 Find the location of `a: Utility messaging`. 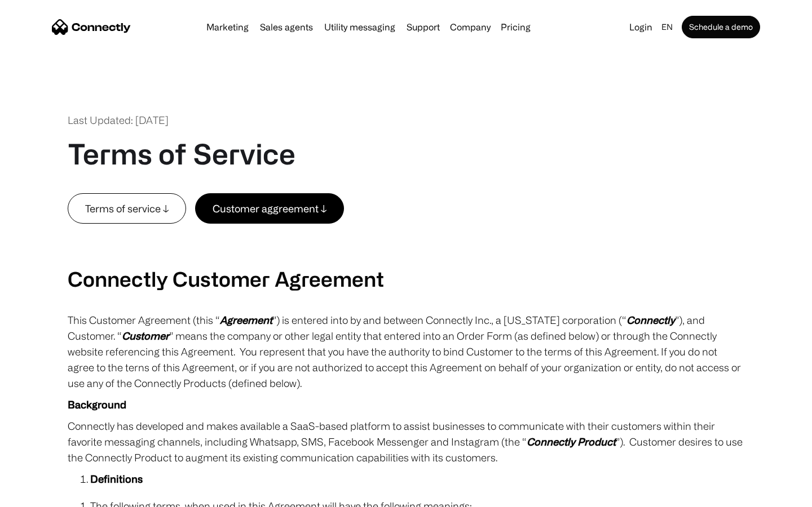

a: Utility messaging is located at coordinates (360, 27).